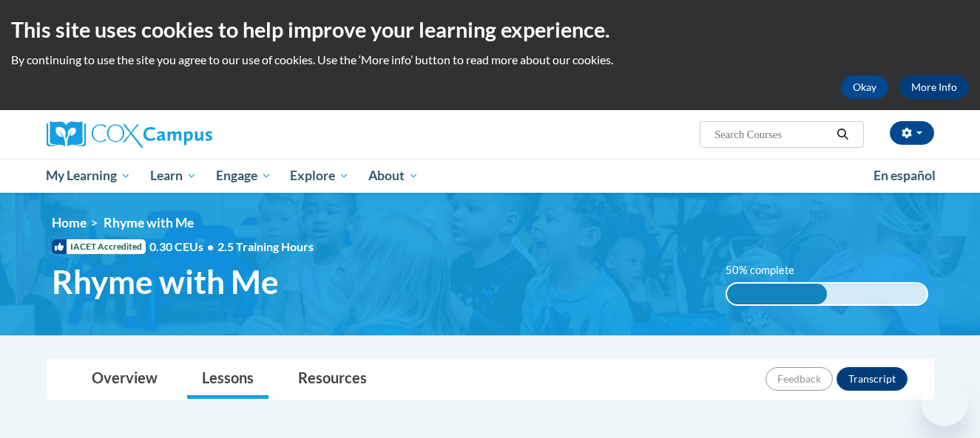 The height and width of the screenshot is (438, 980). What do you see at coordinates (393, 176) in the screenshot?
I see `a: About` at bounding box center [393, 176].